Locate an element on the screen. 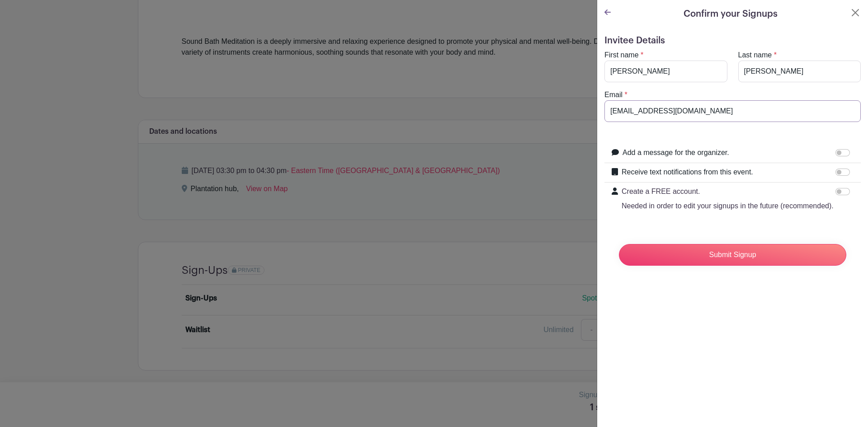 This screenshot has width=868, height=427. label: First name is located at coordinates (621, 55).